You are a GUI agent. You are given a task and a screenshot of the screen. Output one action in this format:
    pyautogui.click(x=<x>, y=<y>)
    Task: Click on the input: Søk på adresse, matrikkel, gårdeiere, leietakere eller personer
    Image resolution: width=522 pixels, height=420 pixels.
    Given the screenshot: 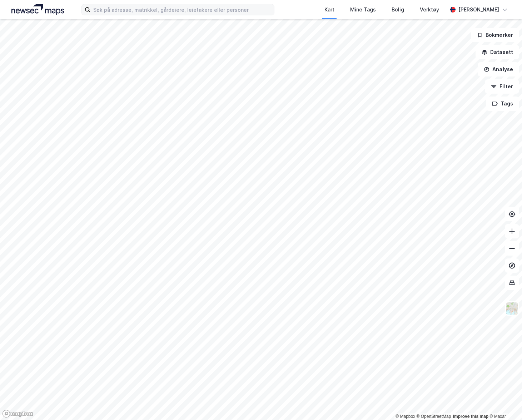 What is the action you would take?
    pyautogui.click(x=182, y=10)
    